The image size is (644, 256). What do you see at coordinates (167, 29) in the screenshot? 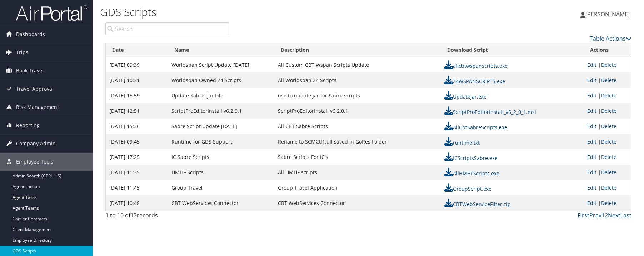
I see `input: Search` at bounding box center [167, 29].